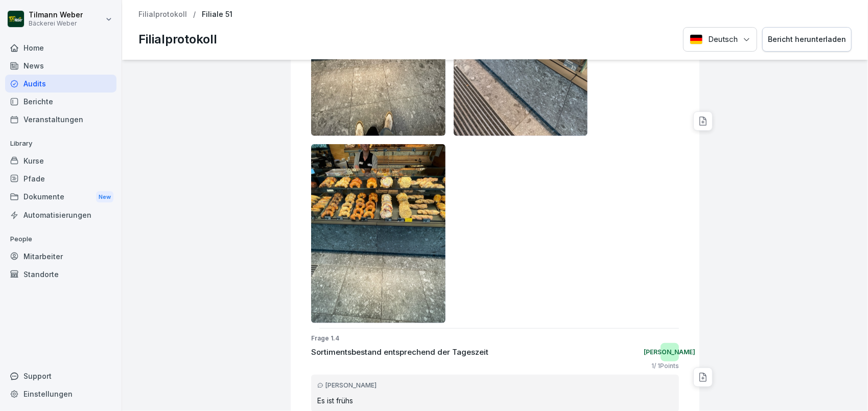 Image resolution: width=868 pixels, height=411 pixels. What do you see at coordinates (61, 119) in the screenshot?
I see `div: Veranstaltungen` at bounding box center [61, 119].